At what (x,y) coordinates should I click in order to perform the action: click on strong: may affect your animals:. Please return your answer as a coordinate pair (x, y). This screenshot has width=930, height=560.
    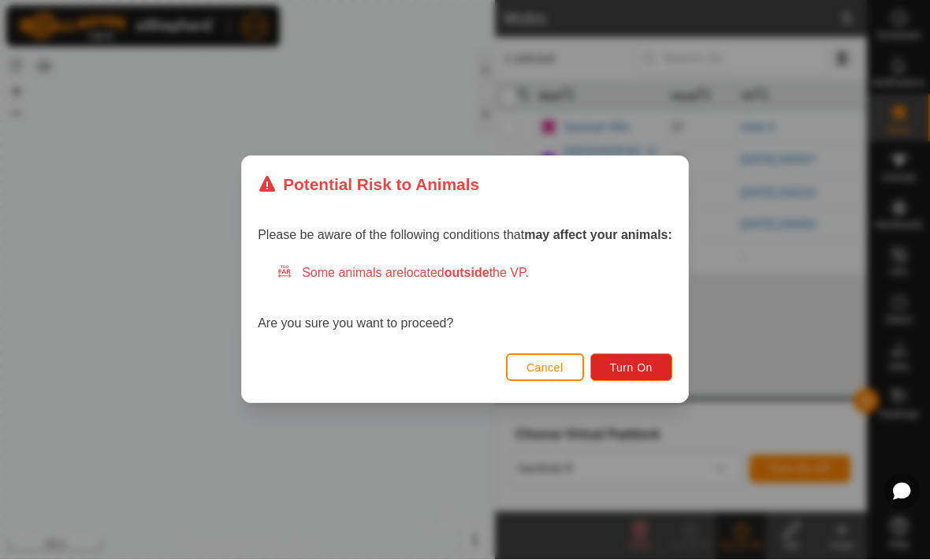
    Looking at the image, I should click on (598, 235).